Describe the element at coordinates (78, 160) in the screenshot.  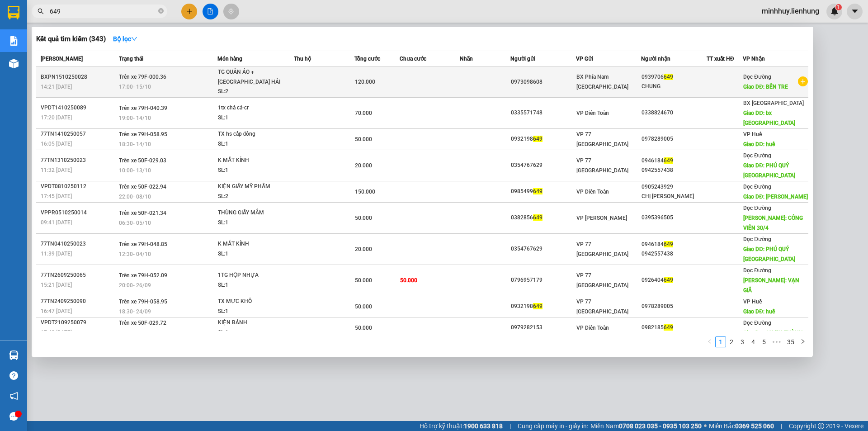
I see `div: 77TN1310250023` at that location.